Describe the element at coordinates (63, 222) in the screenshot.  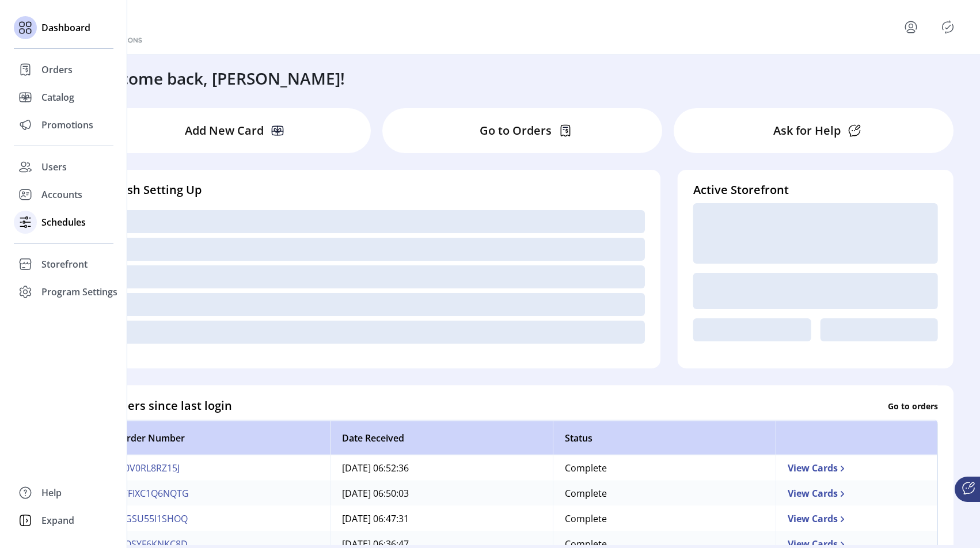
I see `span: Schedules` at that location.